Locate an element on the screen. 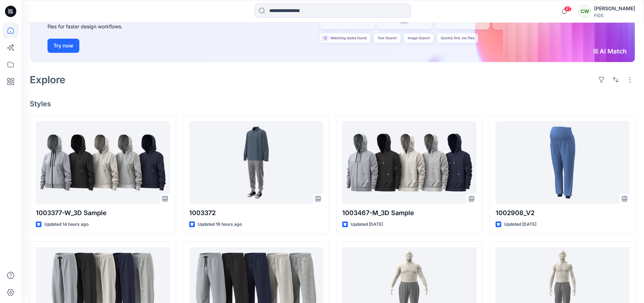  h4: Styles is located at coordinates (332, 104).